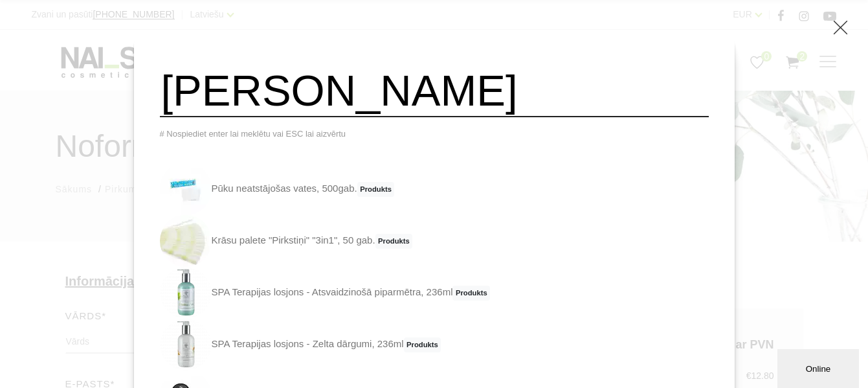  I want to click on a: SPA Terapijas losjons - Atsvaidzinošā piparmētra, 236mlProdukts, so click(325, 293).